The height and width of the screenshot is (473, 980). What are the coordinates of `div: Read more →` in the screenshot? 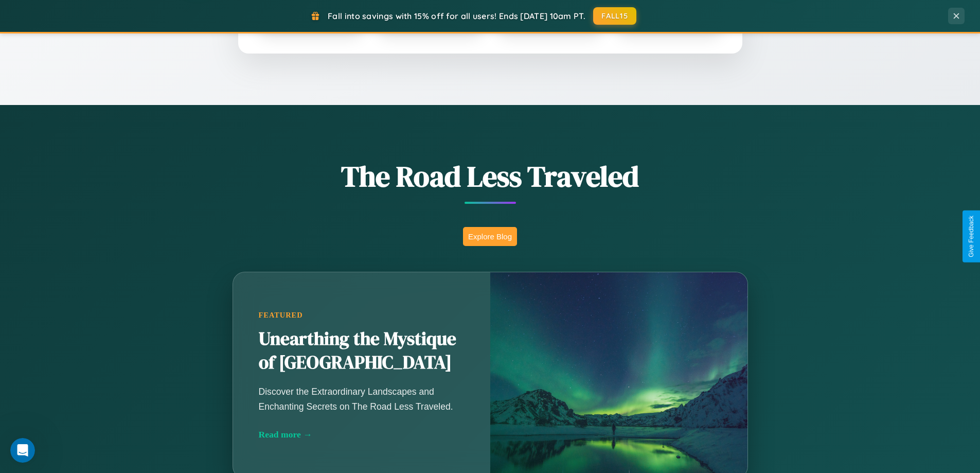 It's located at (362, 434).